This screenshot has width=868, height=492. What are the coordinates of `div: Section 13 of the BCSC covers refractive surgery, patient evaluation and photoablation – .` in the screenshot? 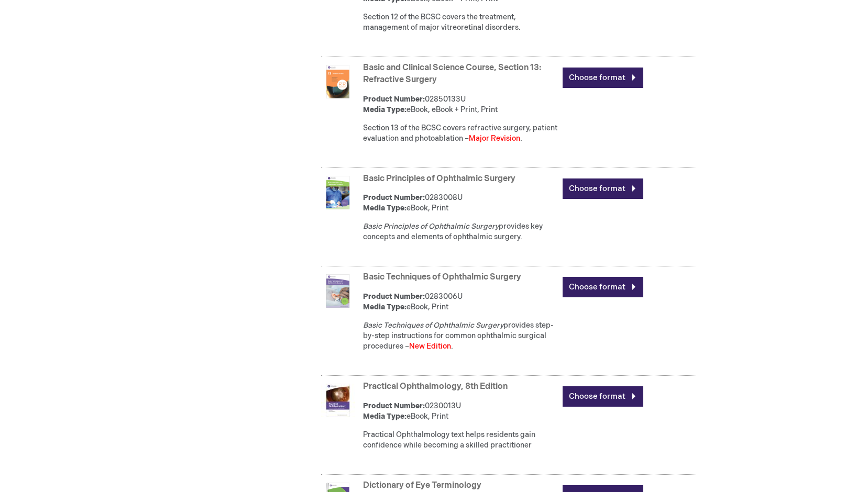 It's located at (460, 133).